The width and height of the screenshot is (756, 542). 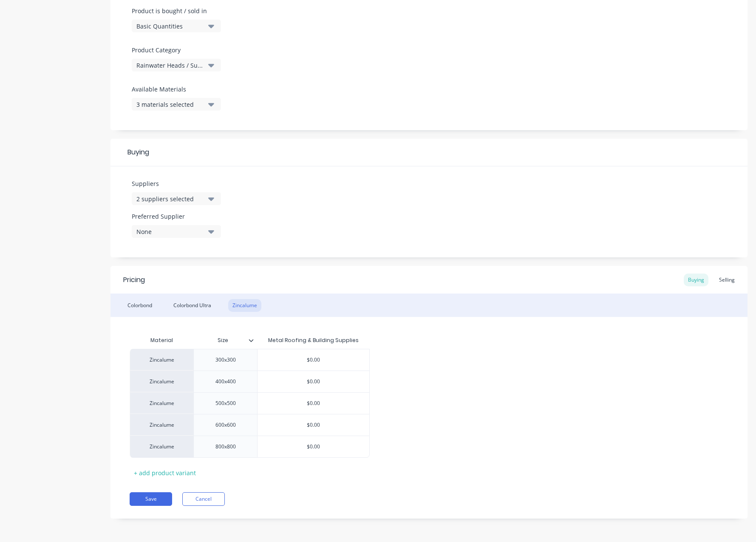 I want to click on div: Rainwater Heads / Sumps / Overflows, so click(x=170, y=65).